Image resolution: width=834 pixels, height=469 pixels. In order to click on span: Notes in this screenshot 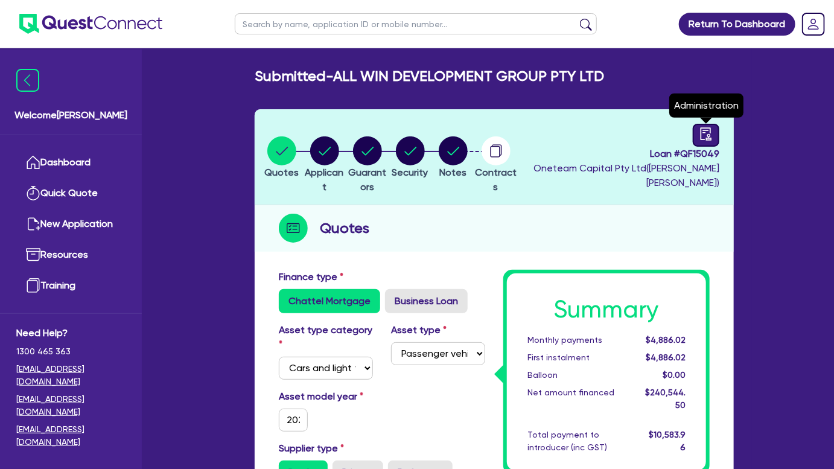, I will do `click(453, 172)`.